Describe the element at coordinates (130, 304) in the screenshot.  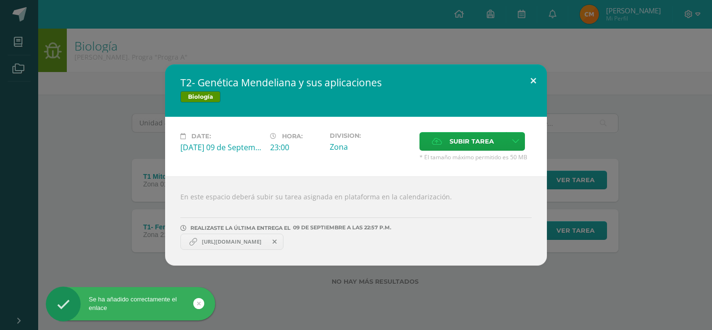
I see `div: Se ha añadido correctamente el enlace` at that location.